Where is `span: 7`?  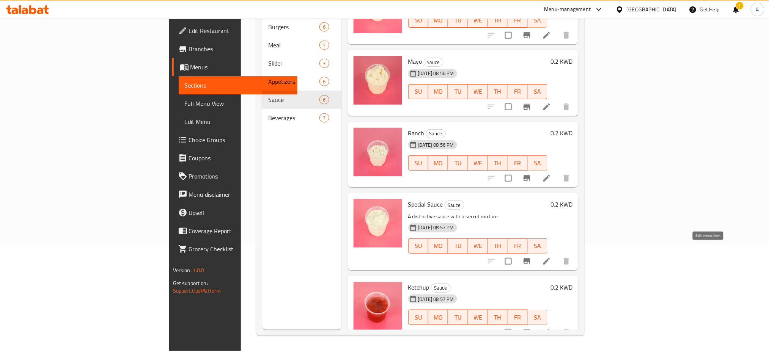
span: 7 is located at coordinates (324, 45).